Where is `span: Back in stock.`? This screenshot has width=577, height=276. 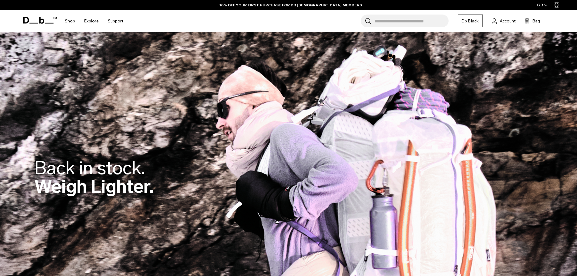 span: Back in stock. is located at coordinates (90, 168).